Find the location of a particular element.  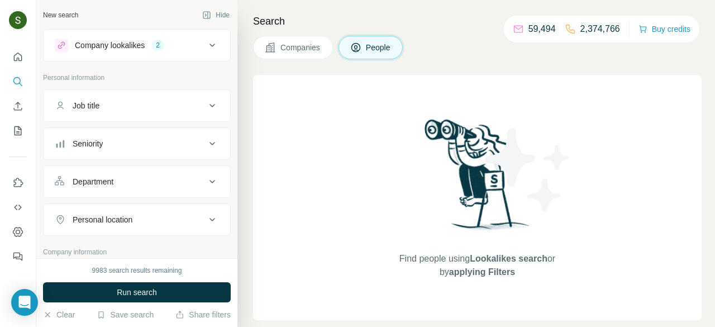

img: Surfe Illustration - Stars is located at coordinates (528, 170).